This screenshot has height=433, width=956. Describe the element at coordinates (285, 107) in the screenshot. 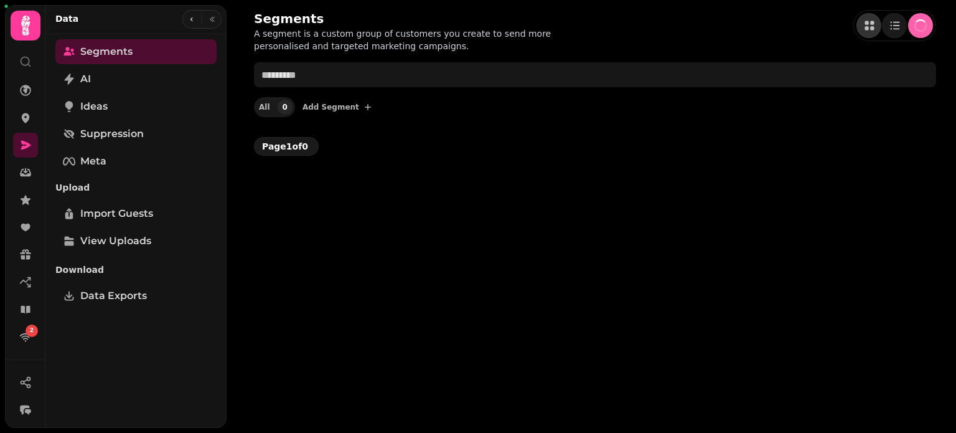

I see `span: 0` at that location.